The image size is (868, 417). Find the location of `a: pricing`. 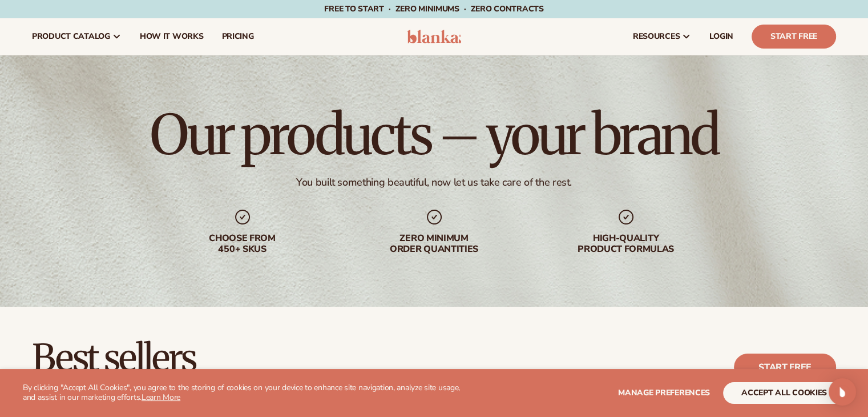

a: pricing is located at coordinates (237, 37).